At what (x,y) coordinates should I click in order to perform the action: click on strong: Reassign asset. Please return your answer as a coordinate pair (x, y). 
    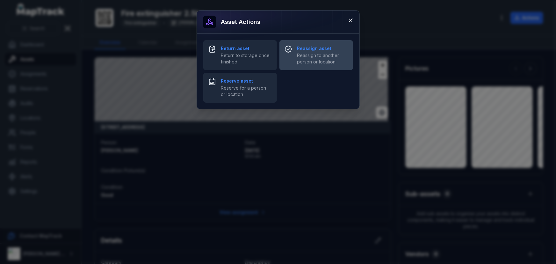
    Looking at the image, I should click on (322, 48).